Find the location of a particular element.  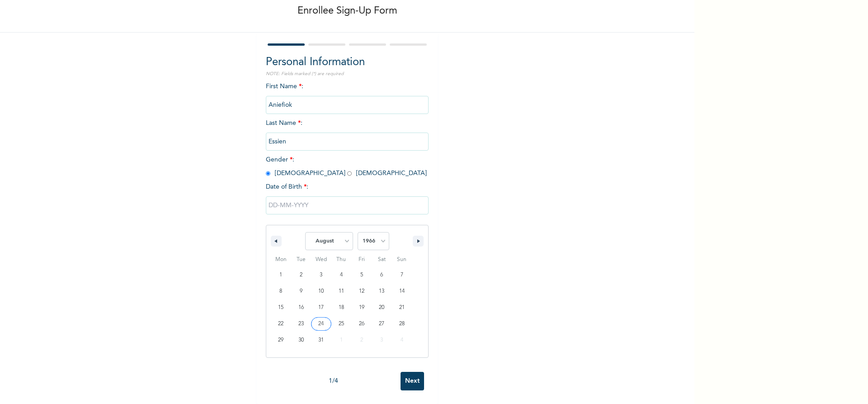

span: Date of Birth : is located at coordinates (287, 187).